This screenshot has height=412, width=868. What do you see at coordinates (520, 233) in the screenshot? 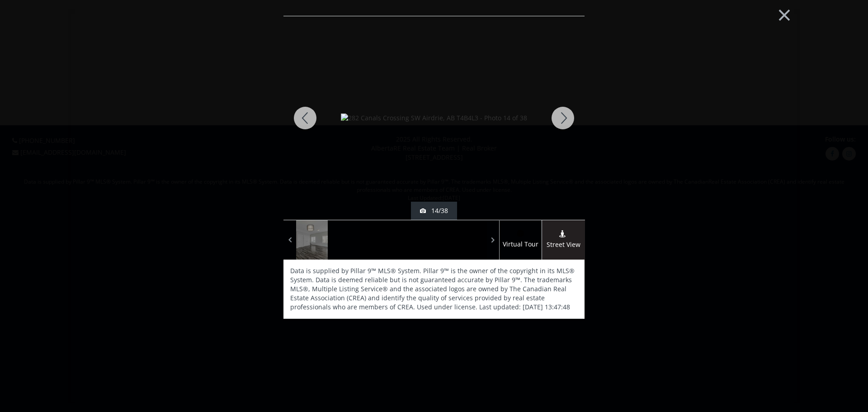
I see `img: virtual tour icon` at bounding box center [520, 233].